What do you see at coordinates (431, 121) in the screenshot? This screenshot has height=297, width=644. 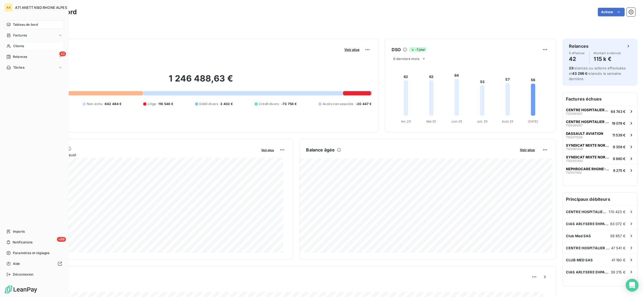 I see `tspan: Mai 25` at bounding box center [431, 121].